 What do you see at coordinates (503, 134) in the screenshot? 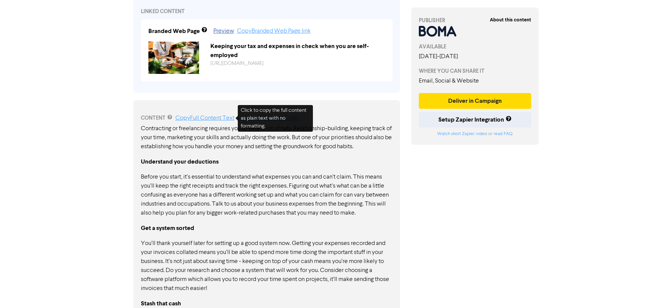
I see `a: read FAQ` at bounding box center [503, 134].